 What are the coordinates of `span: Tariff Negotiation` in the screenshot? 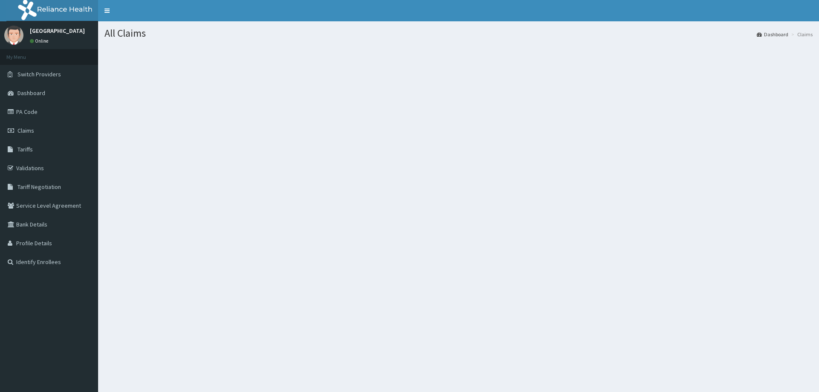 It's located at (39, 187).